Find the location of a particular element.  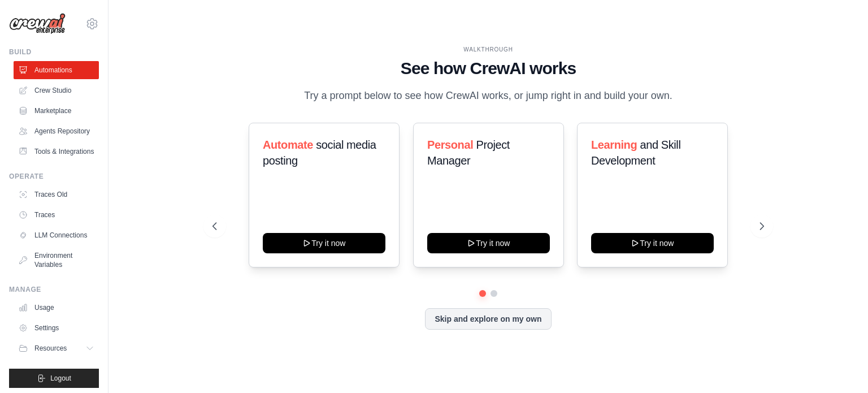

a: Usage is located at coordinates (56, 308).